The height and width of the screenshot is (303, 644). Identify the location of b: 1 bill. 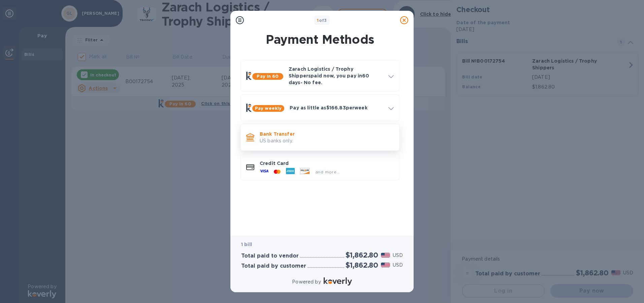
(246, 245).